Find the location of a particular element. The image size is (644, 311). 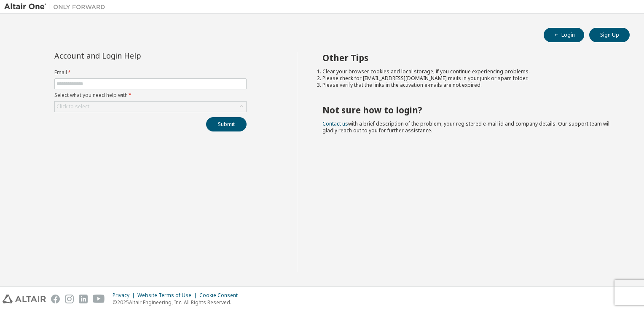

span: with a brief description of the problem, your registered e-mail id and company details. Our suppo... is located at coordinates (466, 127).